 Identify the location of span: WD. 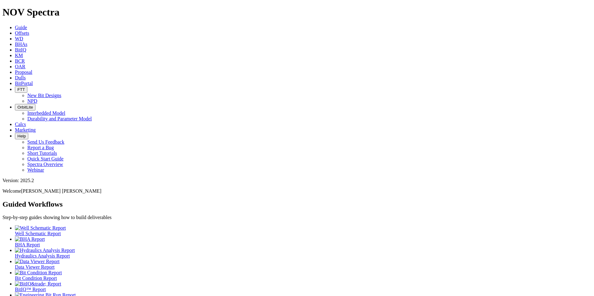
(19, 39).